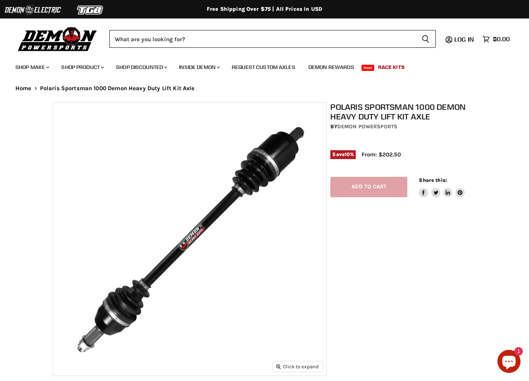 This screenshot has width=529, height=381. What do you see at coordinates (368, 68) in the screenshot?
I see `span: New!` at bounding box center [368, 68].